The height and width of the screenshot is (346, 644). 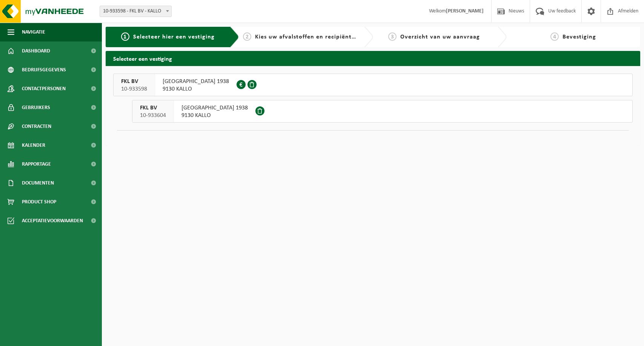 What do you see at coordinates (44, 89) in the screenshot?
I see `span: Contactpersonen` at bounding box center [44, 89].